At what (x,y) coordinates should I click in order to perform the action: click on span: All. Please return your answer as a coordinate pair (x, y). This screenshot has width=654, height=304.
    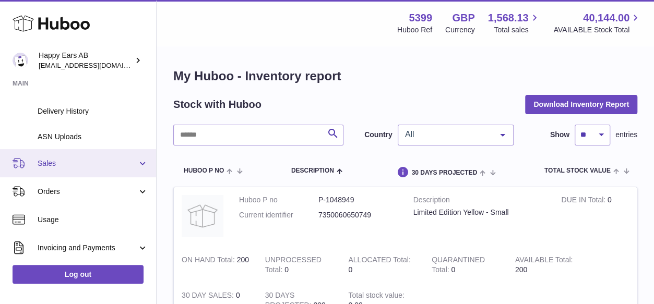
    Looking at the image, I should click on (447, 135).